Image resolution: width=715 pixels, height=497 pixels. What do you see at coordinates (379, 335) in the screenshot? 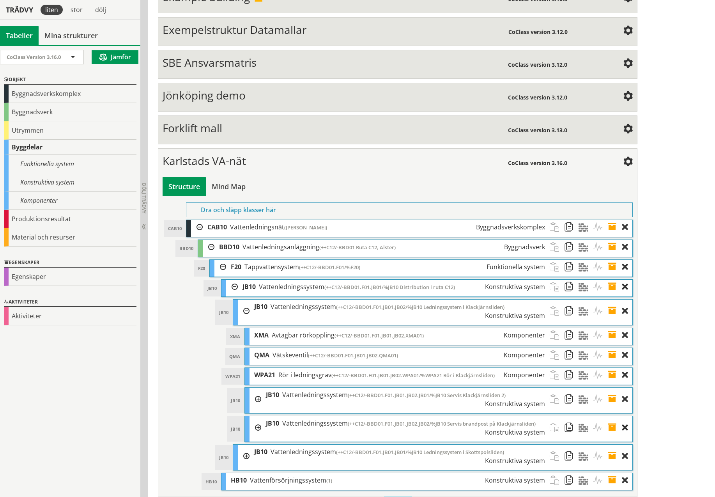
I see `span: (++C12/-BBD01.F01.JB01.JB02.XMA01)` at bounding box center [379, 335].